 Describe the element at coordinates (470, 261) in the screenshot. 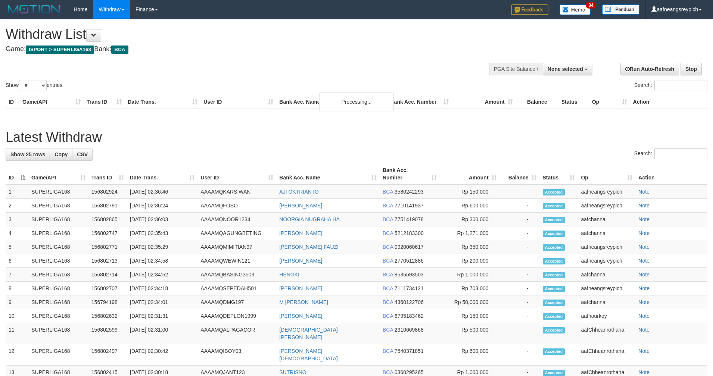

I see `td: Rp 200,000` at that location.